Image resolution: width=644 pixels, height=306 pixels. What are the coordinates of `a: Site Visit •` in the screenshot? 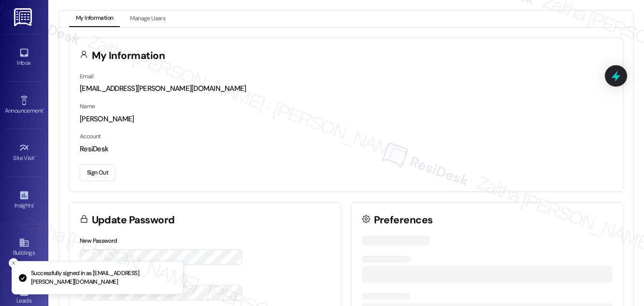 It's located at (24, 153).